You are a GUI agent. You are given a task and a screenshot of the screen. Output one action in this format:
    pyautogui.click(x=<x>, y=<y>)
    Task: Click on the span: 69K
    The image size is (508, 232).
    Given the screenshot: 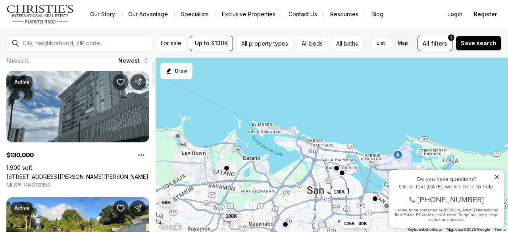 What is the action you would take?
    pyautogui.click(x=166, y=203)
    